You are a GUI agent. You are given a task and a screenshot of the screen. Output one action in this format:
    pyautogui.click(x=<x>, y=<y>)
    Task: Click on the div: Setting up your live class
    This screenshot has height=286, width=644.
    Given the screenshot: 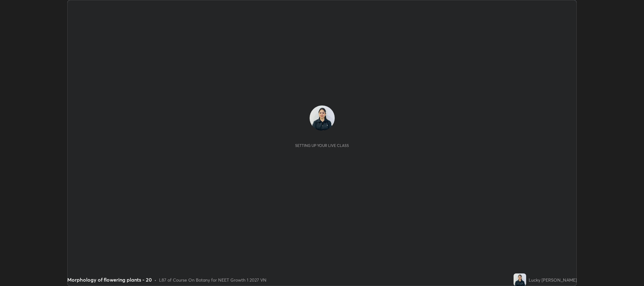 What is the action you would take?
    pyautogui.click(x=322, y=145)
    